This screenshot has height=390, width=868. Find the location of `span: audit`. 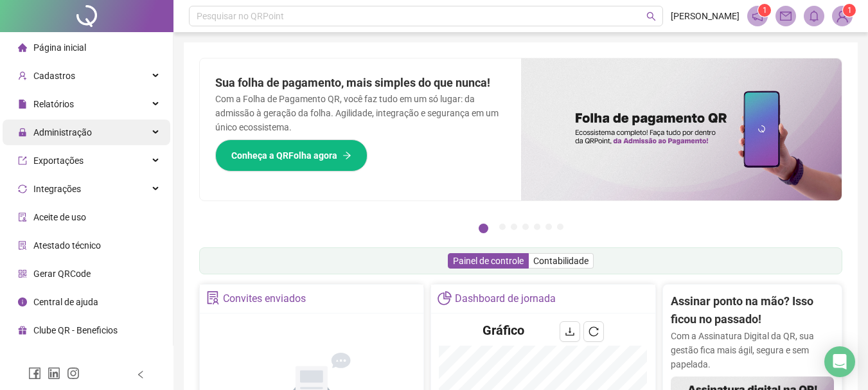

span: audit is located at coordinates (22, 217).